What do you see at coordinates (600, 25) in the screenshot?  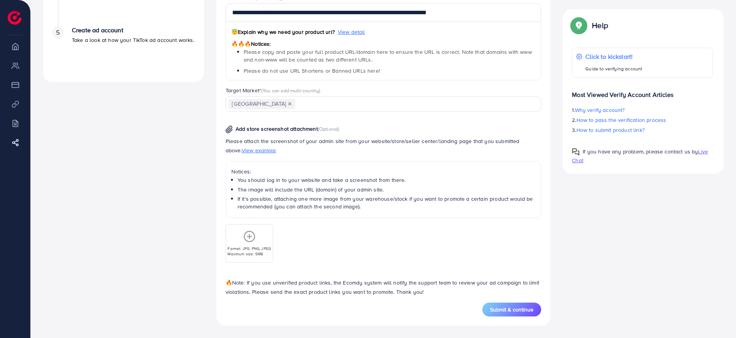 I see `p: Help` at bounding box center [600, 25].